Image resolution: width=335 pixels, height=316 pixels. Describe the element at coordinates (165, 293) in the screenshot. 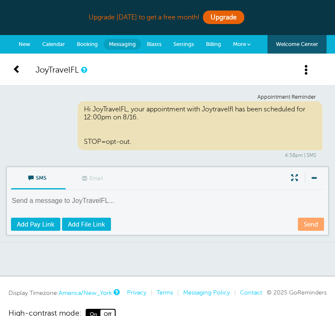

I see `a: Terms` at that location.